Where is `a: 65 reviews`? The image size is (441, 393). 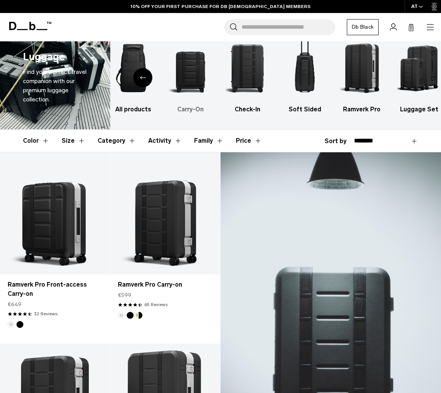
a: 65 reviews is located at coordinates (156, 305).